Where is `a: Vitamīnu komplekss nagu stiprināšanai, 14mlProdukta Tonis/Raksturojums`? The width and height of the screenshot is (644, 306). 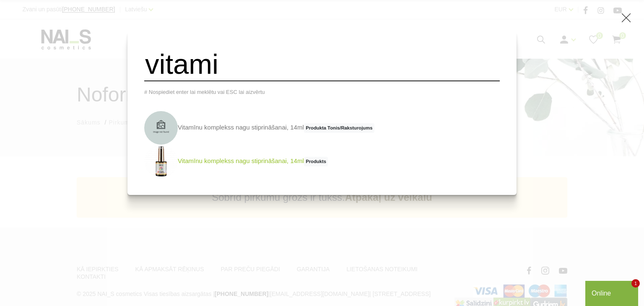 a: Vitamīnu komplekss nagu stiprināšanai, 14mlProdukta Tonis/Raksturojums is located at coordinates (259, 128).